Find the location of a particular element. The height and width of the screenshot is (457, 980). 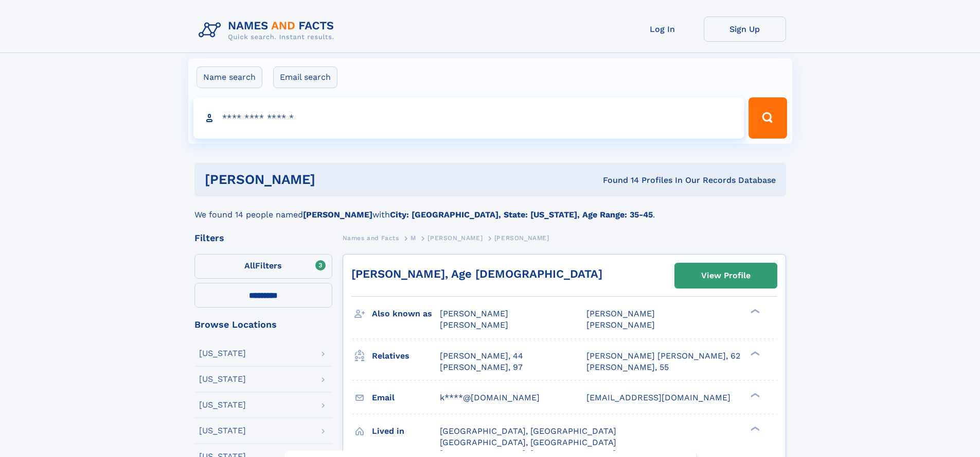

div: Filters is located at coordinates (263, 238).